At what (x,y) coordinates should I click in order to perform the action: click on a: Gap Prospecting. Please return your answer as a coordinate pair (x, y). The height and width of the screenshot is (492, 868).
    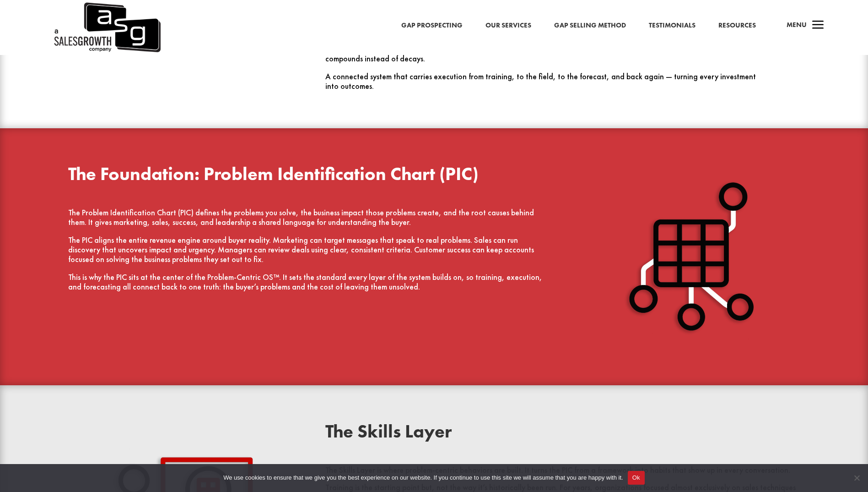
    Looking at the image, I should click on (432, 26).